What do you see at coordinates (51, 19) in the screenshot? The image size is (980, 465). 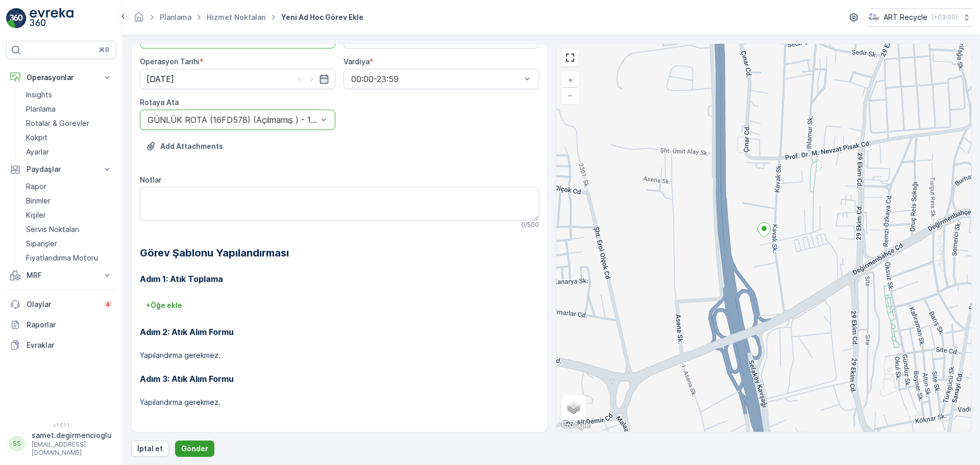 I see `img: logo_light-DOdMpM7g.png` at bounding box center [51, 19].